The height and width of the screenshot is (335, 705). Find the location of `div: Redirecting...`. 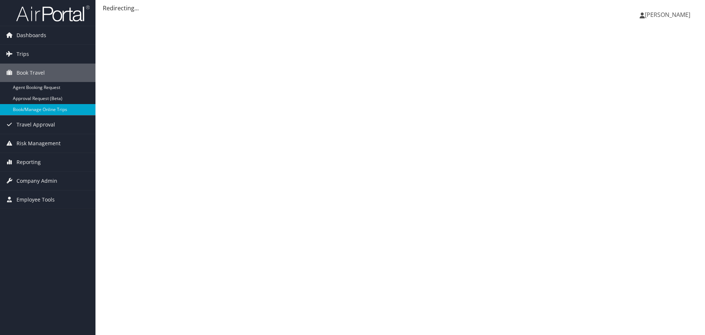

div: Redirecting... is located at coordinates (400, 8).